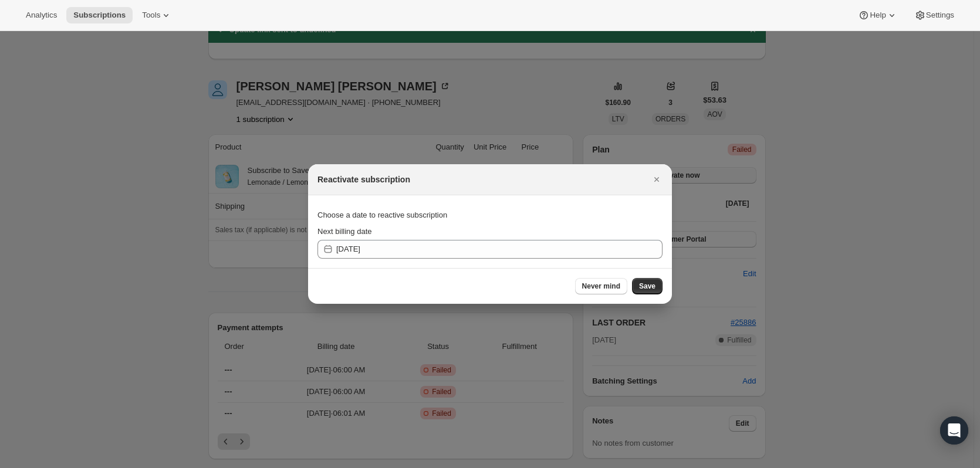  Describe the element at coordinates (877, 16) in the screenshot. I see `span: Help` at that location.